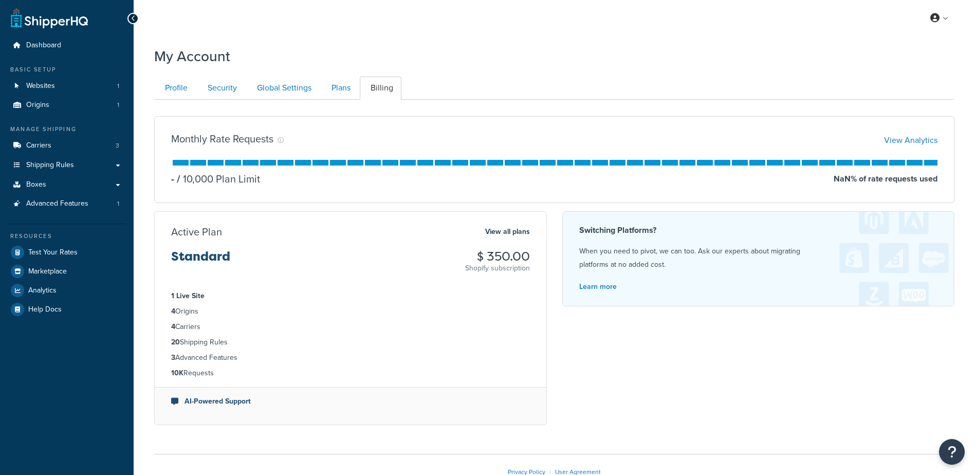 The width and height of the screenshot is (975, 475). Describe the element at coordinates (200, 261) in the screenshot. I see `h3: Standard` at that location.